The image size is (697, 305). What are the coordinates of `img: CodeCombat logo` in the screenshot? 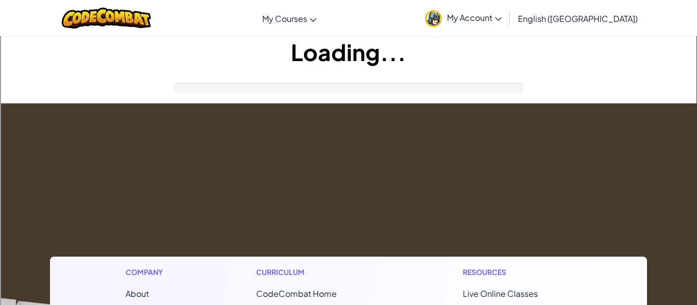 It's located at (106, 18).